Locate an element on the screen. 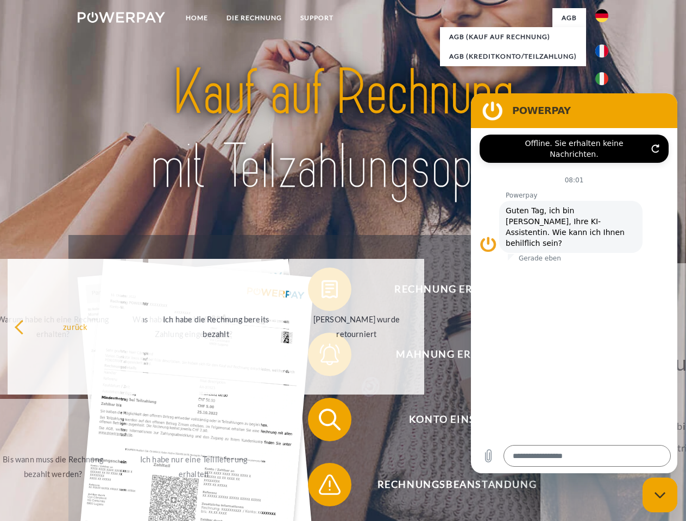  label: Offline. Sie erhalten keine Nachrichten. is located at coordinates (103, 55).